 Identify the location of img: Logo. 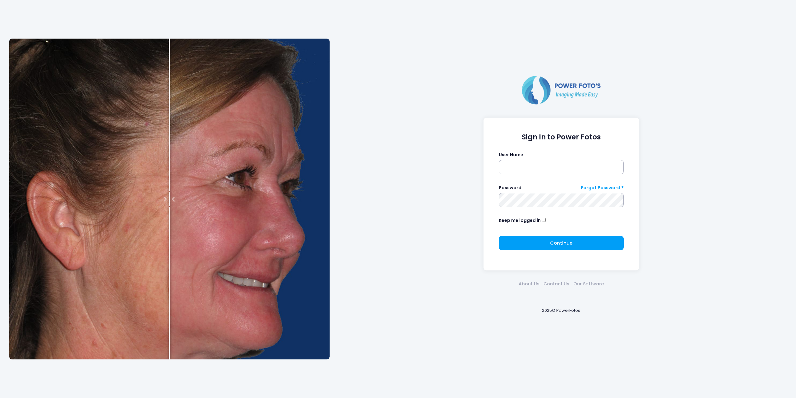
(562, 90).